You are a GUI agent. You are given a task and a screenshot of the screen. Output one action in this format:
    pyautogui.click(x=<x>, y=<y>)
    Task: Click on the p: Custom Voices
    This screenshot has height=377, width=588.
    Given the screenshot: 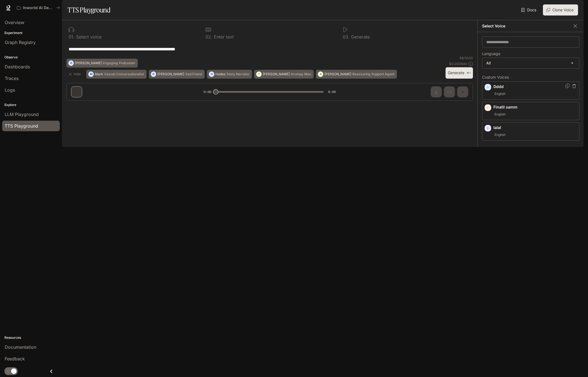 What is the action you would take?
    pyautogui.click(x=531, y=77)
    